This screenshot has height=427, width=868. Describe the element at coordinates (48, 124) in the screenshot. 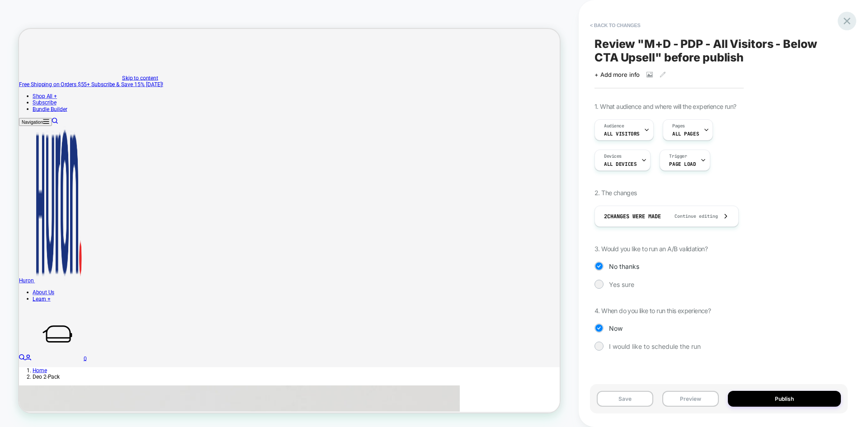

I see `a: Search` at that location.